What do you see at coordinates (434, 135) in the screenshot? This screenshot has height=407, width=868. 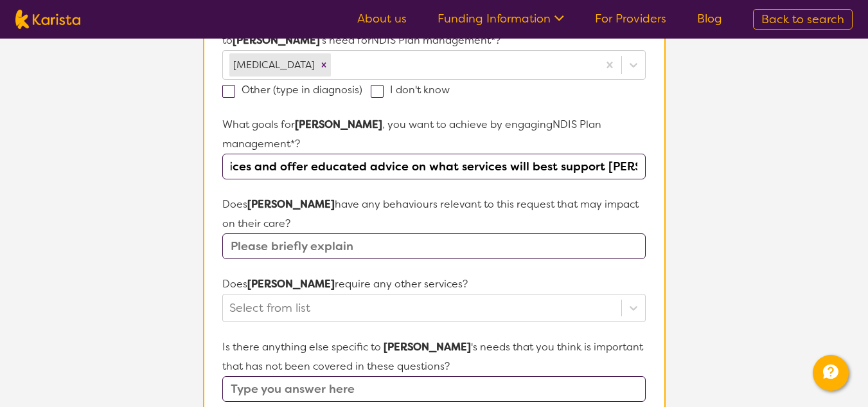 I see `p: What goals for , you want to achieve by engaging NDIS Plan management *?` at bounding box center [434, 135].